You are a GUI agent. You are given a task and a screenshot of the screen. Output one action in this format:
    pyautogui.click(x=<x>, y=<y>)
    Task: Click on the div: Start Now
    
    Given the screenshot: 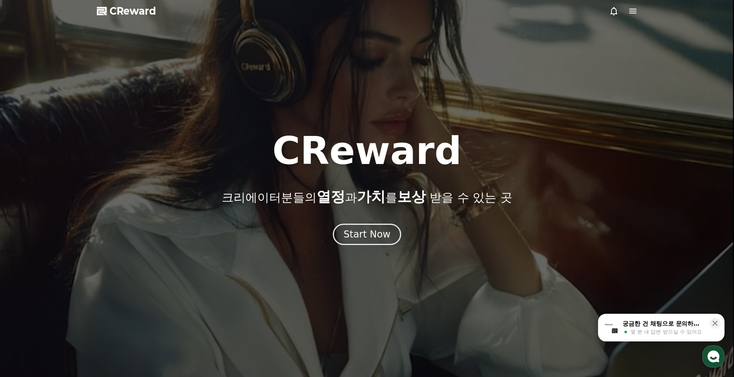 What is the action you would take?
    pyautogui.click(x=367, y=235)
    